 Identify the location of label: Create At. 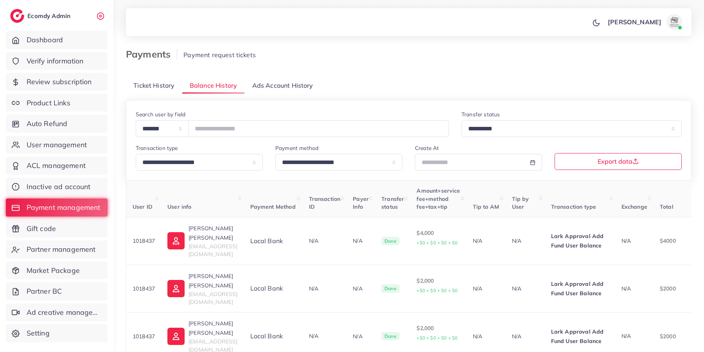
(427, 148).